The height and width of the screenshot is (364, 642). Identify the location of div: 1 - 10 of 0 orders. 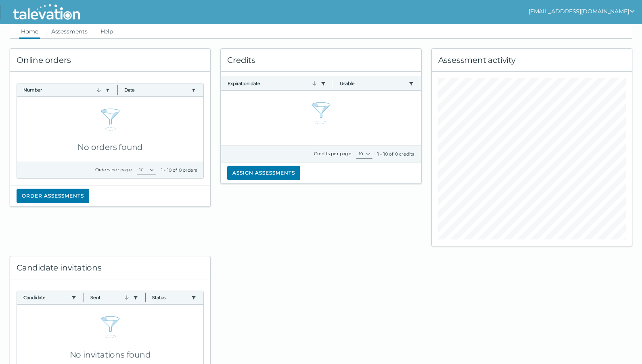
(179, 170).